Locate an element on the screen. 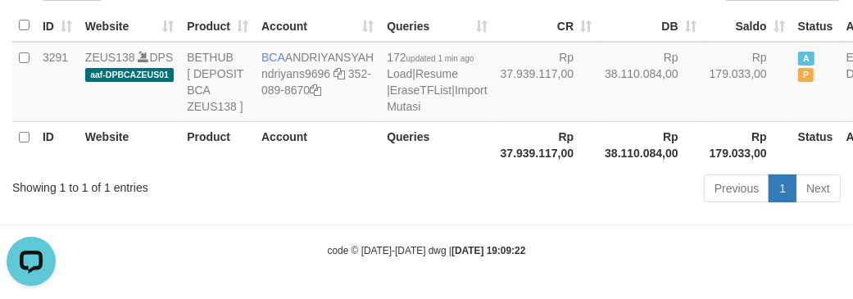  a: ndriyans9696 is located at coordinates (296, 74).